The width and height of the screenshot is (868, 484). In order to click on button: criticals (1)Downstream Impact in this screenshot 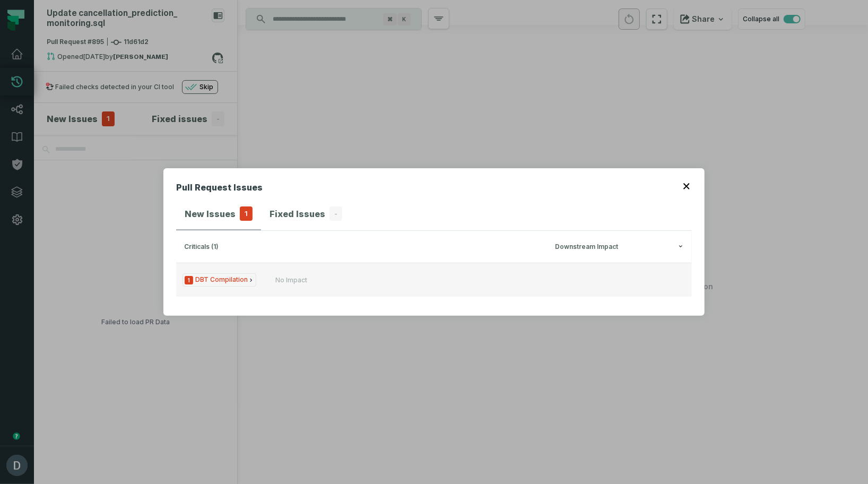, I will do `click(434, 246)`.